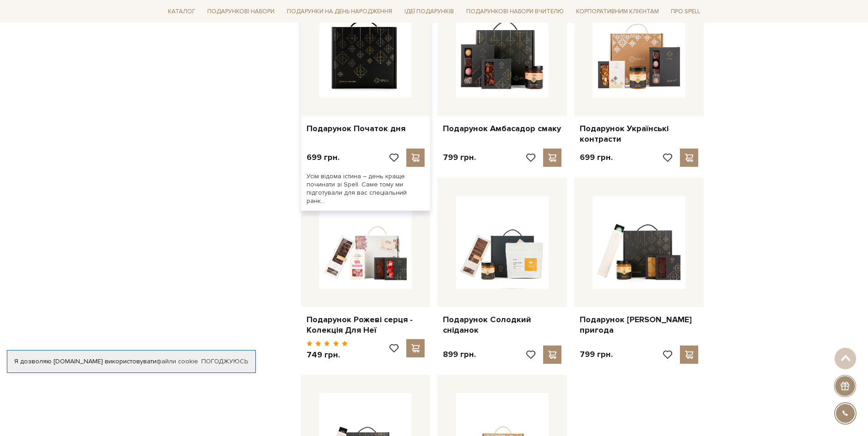  What do you see at coordinates (366, 325) in the screenshot?
I see `a: Подарунок Рожеві серця - Колекція Для Неї` at bounding box center [366, 325].